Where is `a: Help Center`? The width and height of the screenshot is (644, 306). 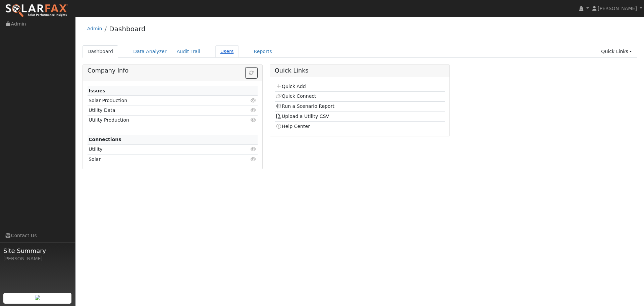 a: Help Center is located at coordinates (293, 126).